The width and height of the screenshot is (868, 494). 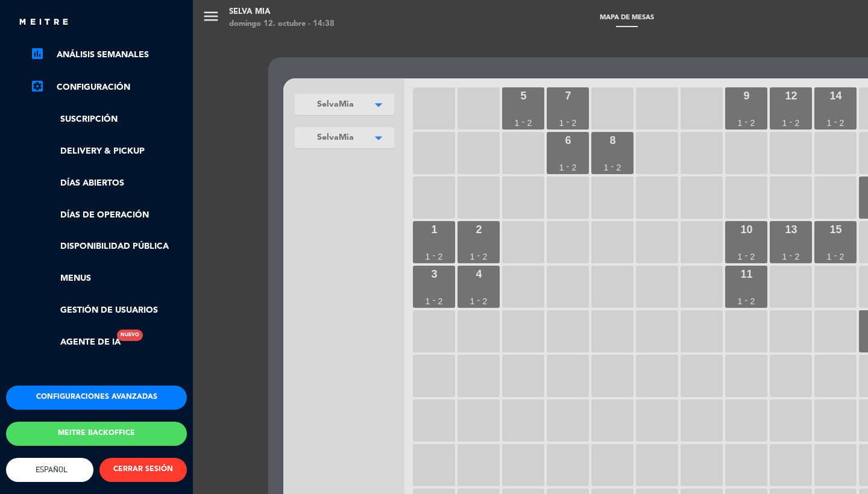 What do you see at coordinates (109, 119) in the screenshot?
I see `a: Suscripción` at bounding box center [109, 119].